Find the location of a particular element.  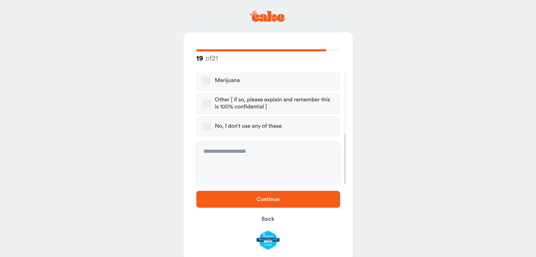

button: Back is located at coordinates (268, 219).